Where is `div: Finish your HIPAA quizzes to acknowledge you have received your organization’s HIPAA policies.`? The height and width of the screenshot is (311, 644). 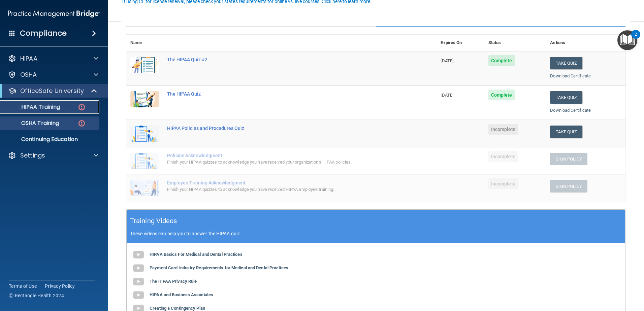
div: Finish your HIPAA quizzes to acknowledge you have received your organization’s HIPAA policies. is located at coordinates (285, 162).